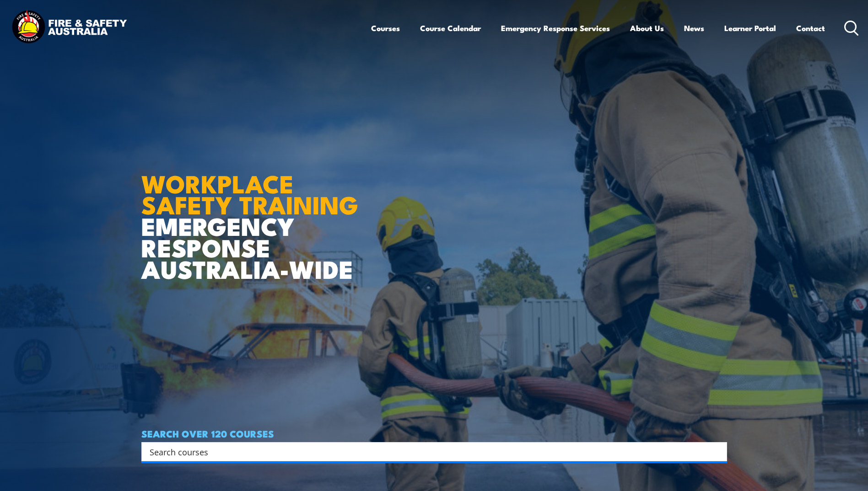 The width and height of the screenshot is (868, 491). I want to click on button: Search magnifier button, so click(717, 452).